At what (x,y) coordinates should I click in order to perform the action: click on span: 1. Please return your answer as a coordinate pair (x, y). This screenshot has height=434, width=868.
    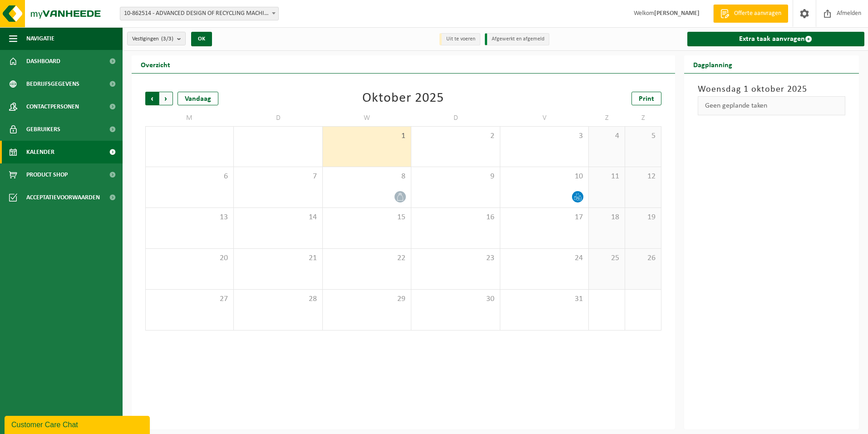
    Looking at the image, I should click on (367, 136).